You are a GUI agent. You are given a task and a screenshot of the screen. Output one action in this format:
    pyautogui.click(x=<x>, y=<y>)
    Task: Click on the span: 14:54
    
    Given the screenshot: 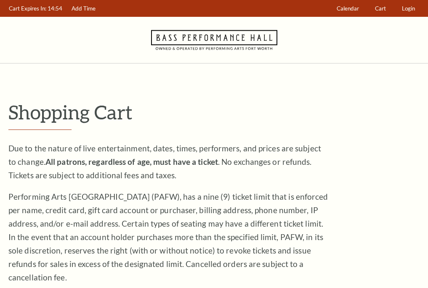 What is the action you would take?
    pyautogui.click(x=55, y=8)
    